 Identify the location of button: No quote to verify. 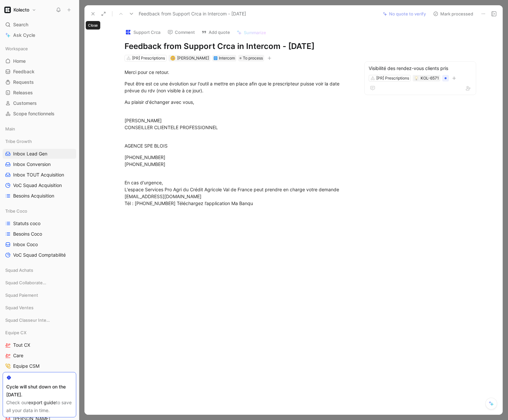
(405, 14).